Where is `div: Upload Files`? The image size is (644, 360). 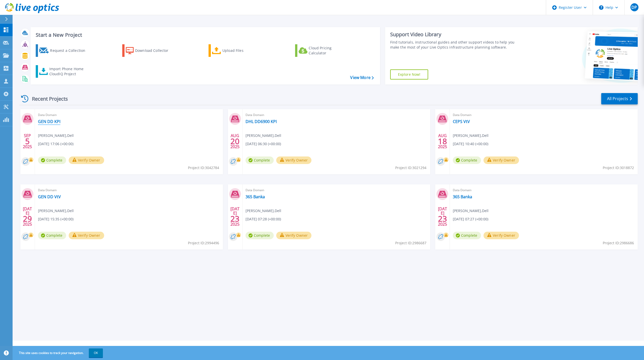
div: Upload Files is located at coordinates (242, 51).